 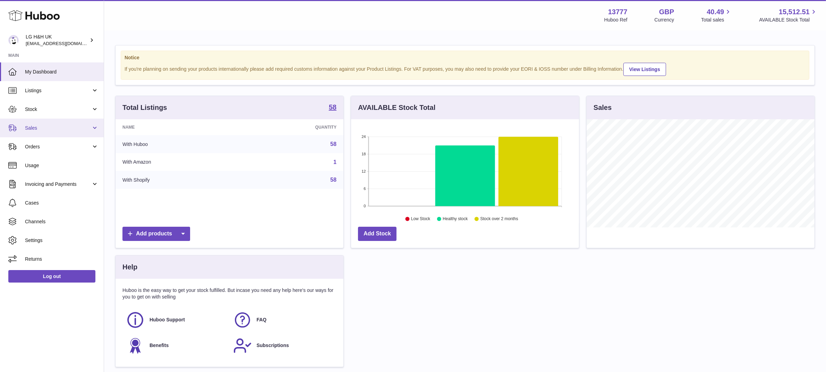 I want to click on a: View Listings, so click(x=644, y=69).